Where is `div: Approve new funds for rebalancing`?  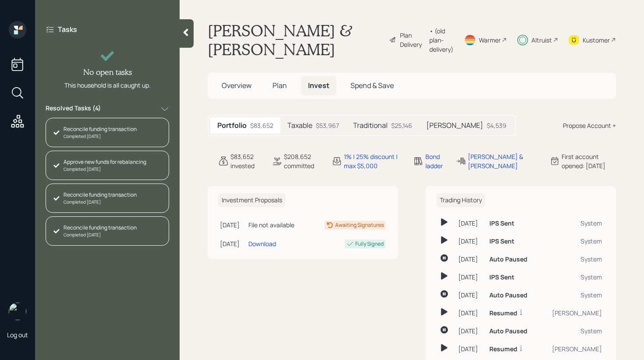 div: Approve new funds for rebalancing is located at coordinates (104, 162).